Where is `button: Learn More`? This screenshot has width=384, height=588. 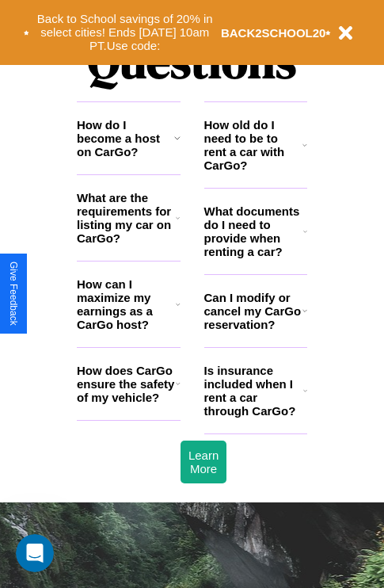
button: Learn More is located at coordinates (203, 462).